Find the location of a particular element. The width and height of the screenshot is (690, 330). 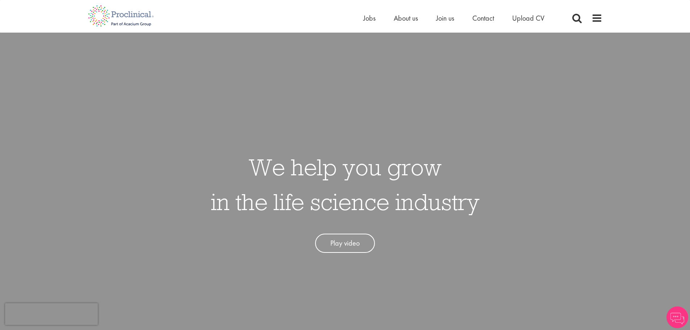

a: Contact is located at coordinates (483, 18).